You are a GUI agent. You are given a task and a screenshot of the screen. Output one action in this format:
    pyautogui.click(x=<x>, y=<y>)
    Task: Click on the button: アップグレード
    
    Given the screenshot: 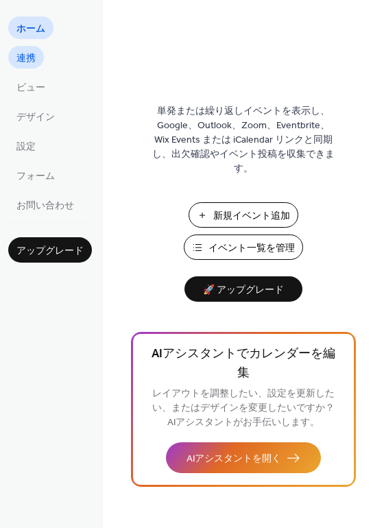 What is the action you would take?
    pyautogui.click(x=50, y=250)
    